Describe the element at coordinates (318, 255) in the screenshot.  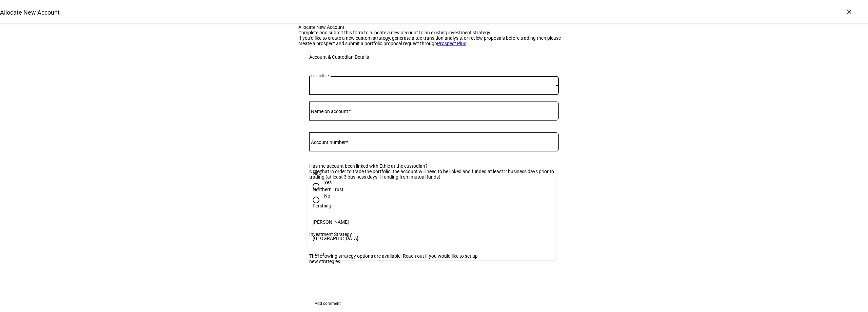
I see `span: Truist` at that location.